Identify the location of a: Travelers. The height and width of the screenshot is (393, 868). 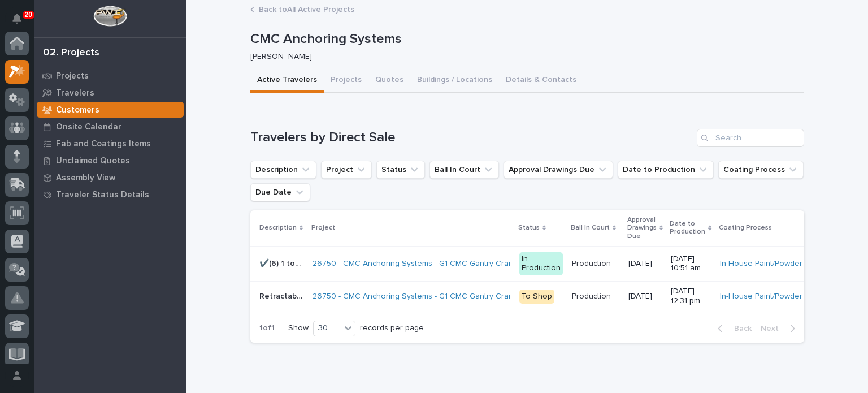
(110, 93).